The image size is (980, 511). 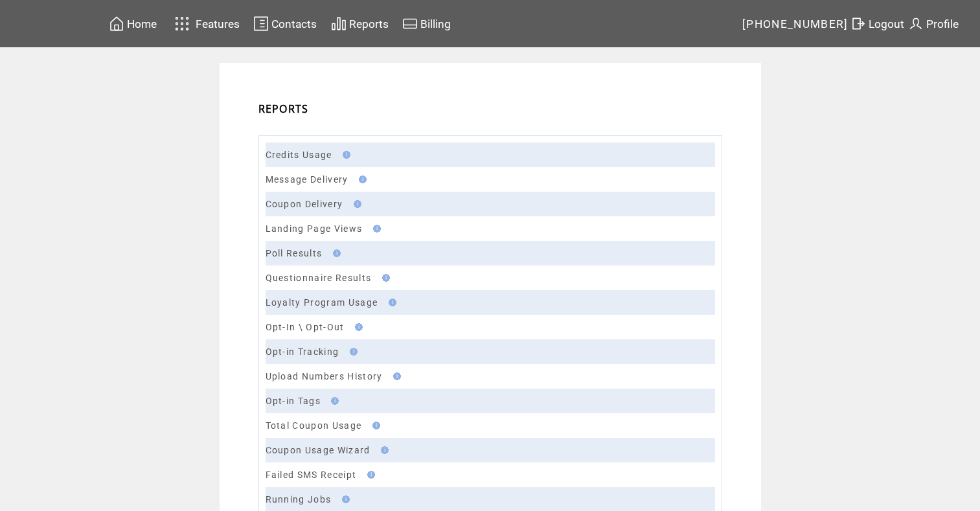 What do you see at coordinates (943, 24) in the screenshot?
I see `span: Profile` at bounding box center [943, 24].